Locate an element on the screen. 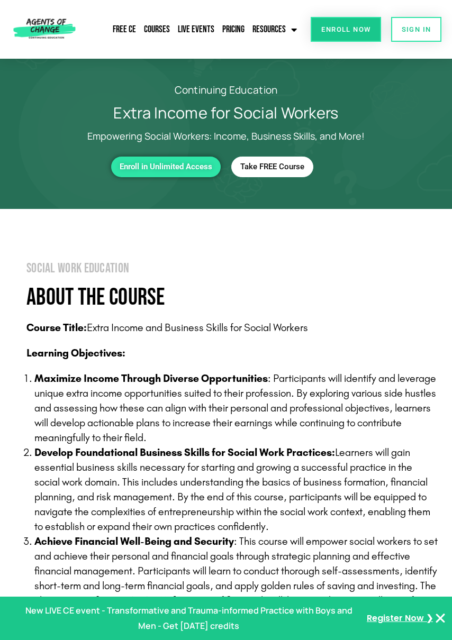 This screenshot has height=640, width=452. b: Course Title: is located at coordinates (57, 327).